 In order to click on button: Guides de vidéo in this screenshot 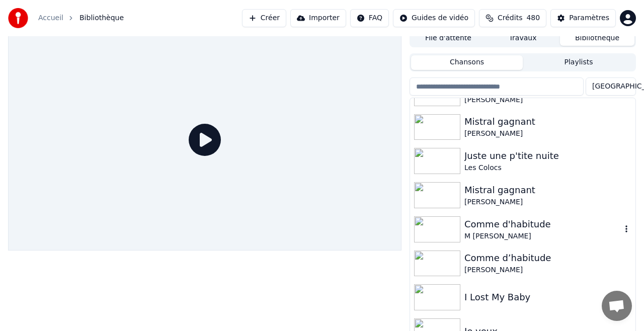, I will do `click(434, 18)`.